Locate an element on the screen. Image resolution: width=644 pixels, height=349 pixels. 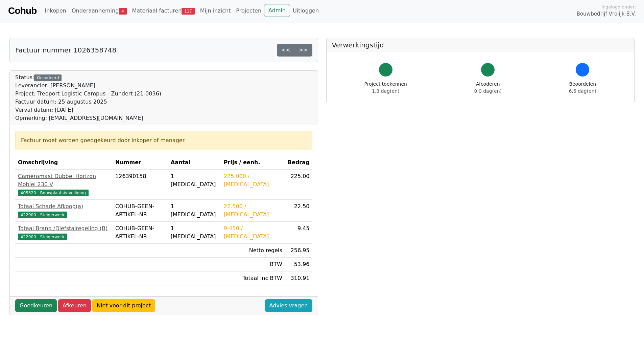
a: Cohub is located at coordinates (22, 11).